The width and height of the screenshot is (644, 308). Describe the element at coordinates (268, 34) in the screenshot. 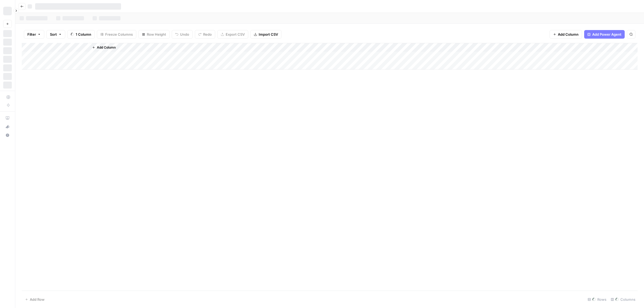

I see `span: Import CSV` at that location.